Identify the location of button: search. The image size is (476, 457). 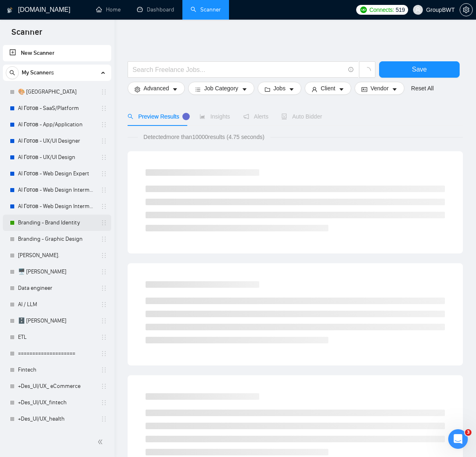
(12, 73).